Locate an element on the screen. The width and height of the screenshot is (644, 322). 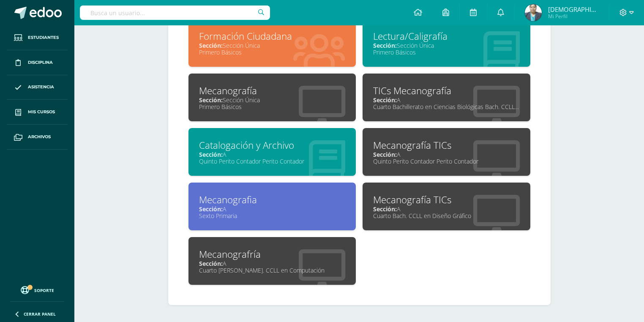
a: Disciplina is located at coordinates (37, 62).